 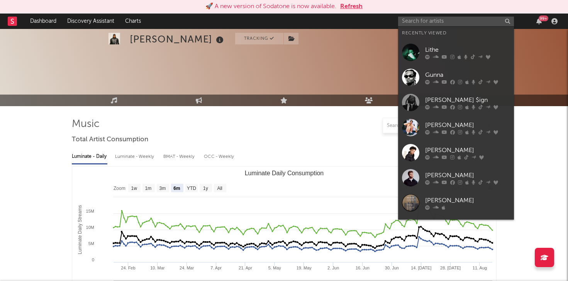 I want to click on text: 5M, so click(x=91, y=244).